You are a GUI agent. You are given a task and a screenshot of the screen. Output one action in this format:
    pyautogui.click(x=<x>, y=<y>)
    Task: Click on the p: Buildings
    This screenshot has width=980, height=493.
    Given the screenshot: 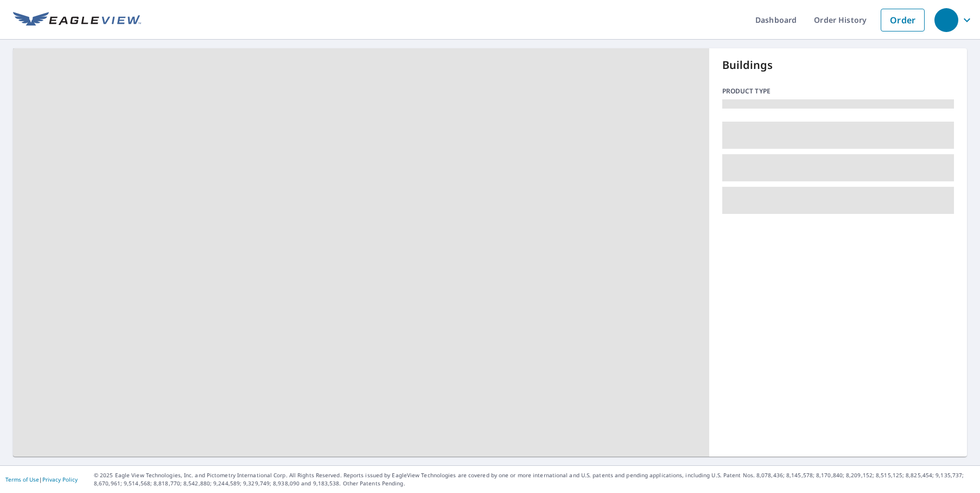 What is the action you would take?
    pyautogui.click(x=838, y=65)
    